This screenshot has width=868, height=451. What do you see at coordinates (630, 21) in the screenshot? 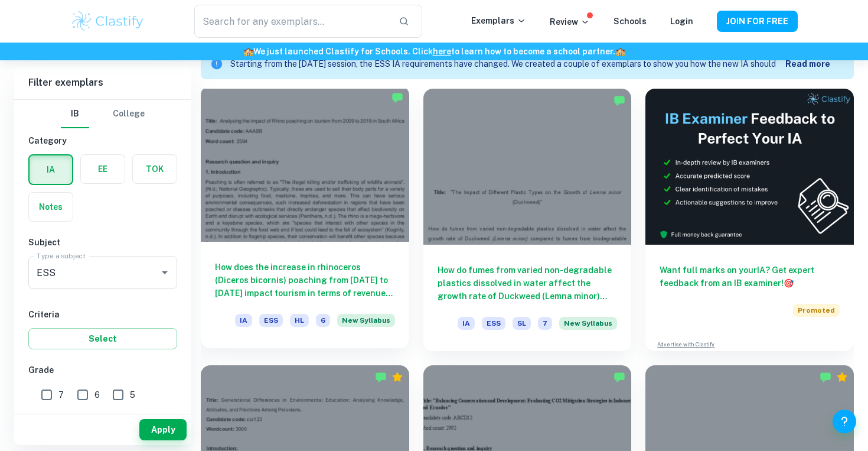
I see `a: Schools` at bounding box center [630, 21].